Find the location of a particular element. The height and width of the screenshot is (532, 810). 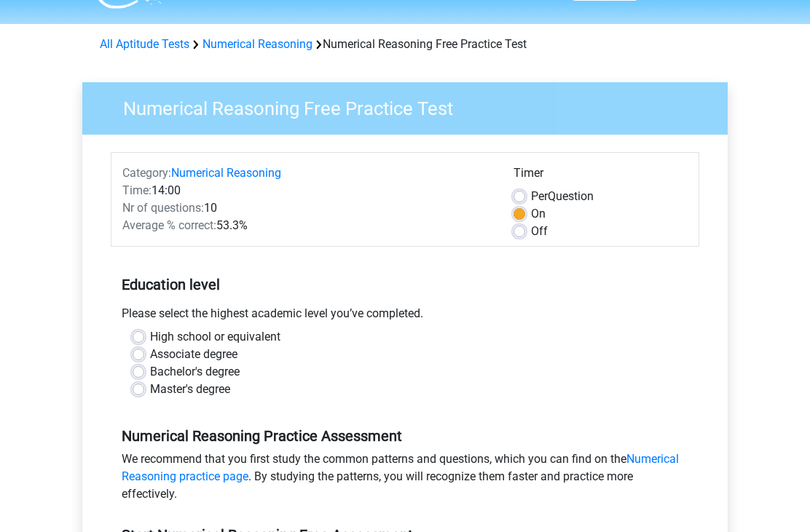

label: High school or equivalent is located at coordinates (215, 337).